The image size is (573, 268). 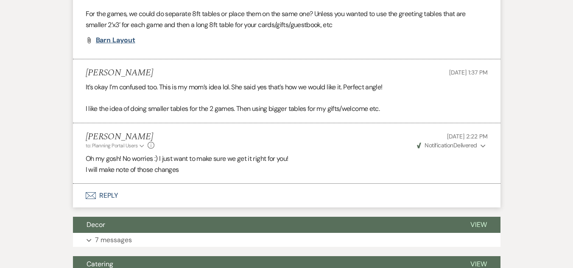 I want to click on a: Barn Layout, so click(x=115, y=40).